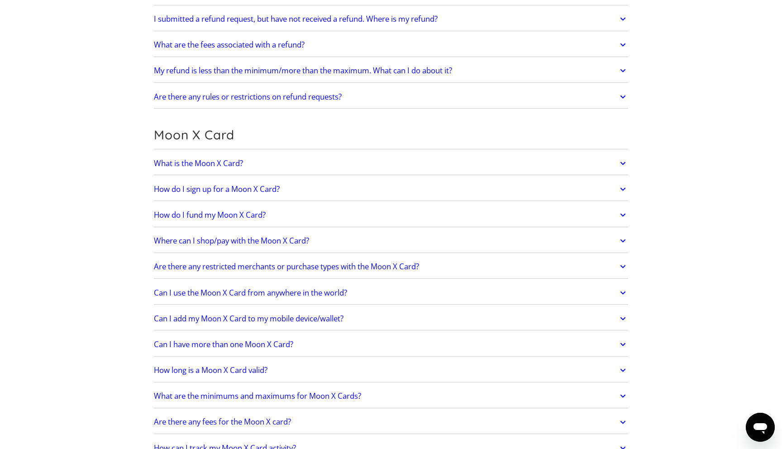 Image resolution: width=782 pixels, height=449 pixels. What do you see at coordinates (211, 370) in the screenshot?
I see `h2: How long is a Moon X Card valid?` at bounding box center [211, 370].